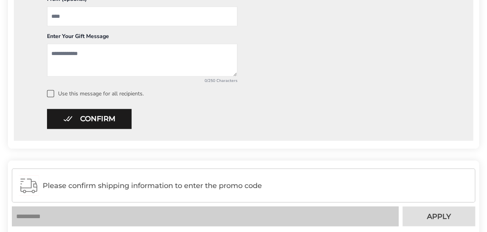  What do you see at coordinates (142, 38) in the screenshot?
I see `div: Enter Your Gift Message` at bounding box center [142, 38].